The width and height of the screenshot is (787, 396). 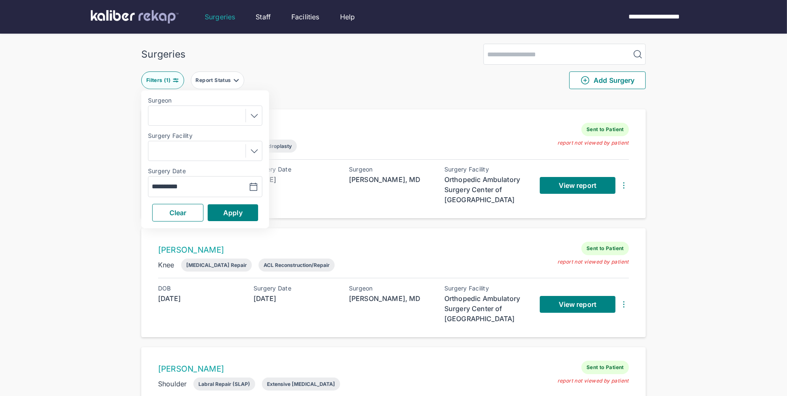 What do you see at coordinates (172, 384) in the screenshot?
I see `div: Shoulder` at bounding box center [172, 384].